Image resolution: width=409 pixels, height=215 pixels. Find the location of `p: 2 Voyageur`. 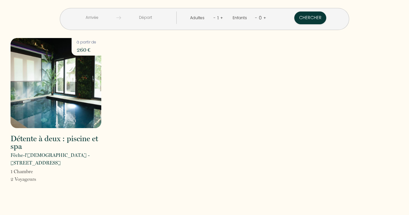

p: 2 Voyageur is located at coordinates (23, 179).